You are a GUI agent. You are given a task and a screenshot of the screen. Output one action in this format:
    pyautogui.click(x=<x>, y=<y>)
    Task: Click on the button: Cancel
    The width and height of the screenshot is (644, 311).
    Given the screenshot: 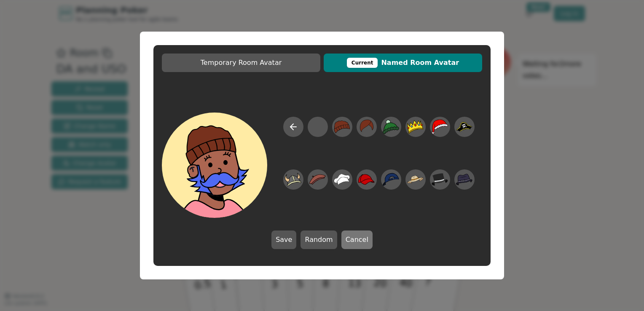 What is the action you would take?
    pyautogui.click(x=357, y=240)
    